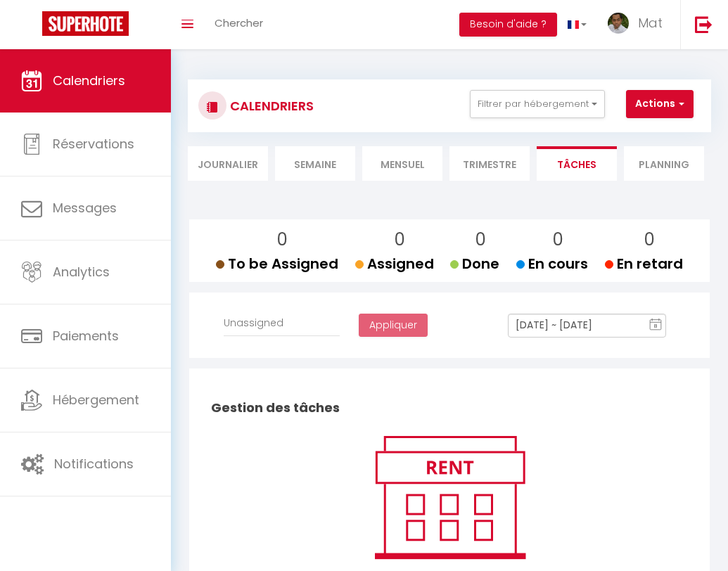 The width and height of the screenshot is (728, 571). Describe the element at coordinates (84, 208) in the screenshot. I see `span: Messages` at that location.